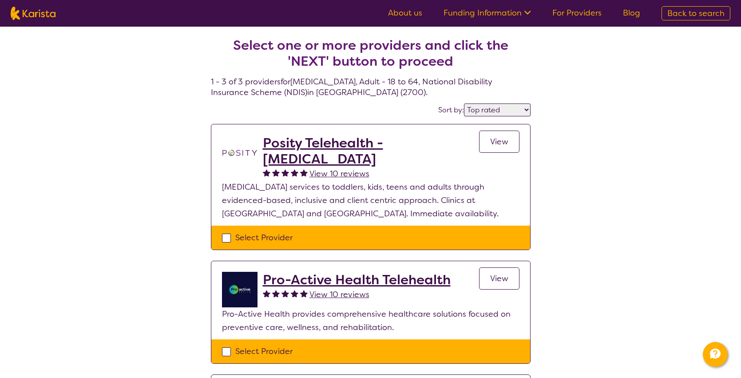 This screenshot has width=741, height=378. Describe the element at coordinates (487, 13) in the screenshot. I see `a: Funding Information` at that location.